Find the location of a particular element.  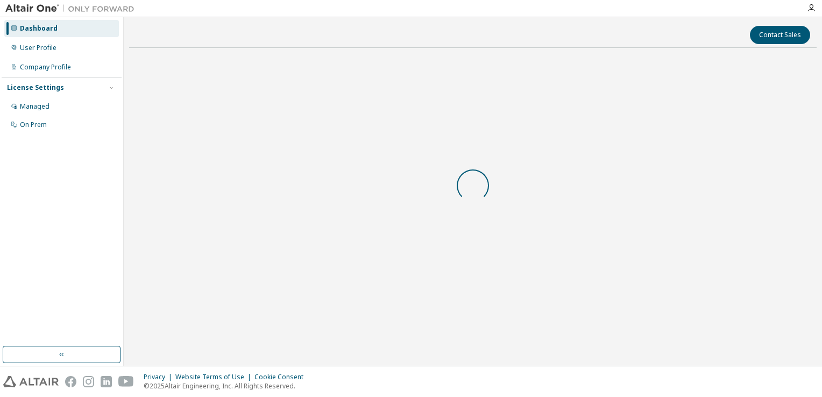

img: facebook.svg is located at coordinates (70, 381).